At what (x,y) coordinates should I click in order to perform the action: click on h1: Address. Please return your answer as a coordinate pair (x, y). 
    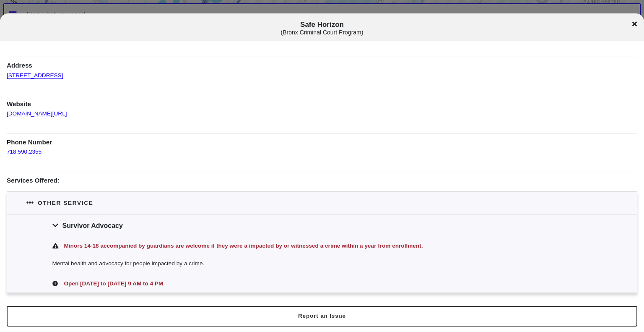
    Looking at the image, I should click on (322, 64).